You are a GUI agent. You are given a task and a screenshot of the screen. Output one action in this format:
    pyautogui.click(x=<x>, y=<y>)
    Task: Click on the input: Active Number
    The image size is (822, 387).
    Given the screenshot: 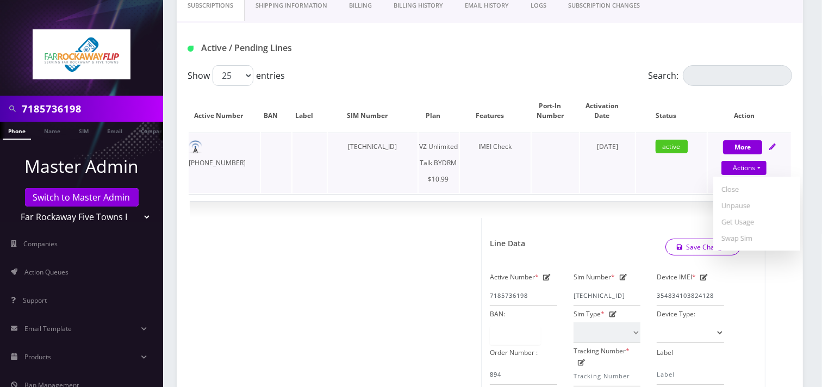 What is the action you would take?
    pyautogui.click(x=523, y=296)
    